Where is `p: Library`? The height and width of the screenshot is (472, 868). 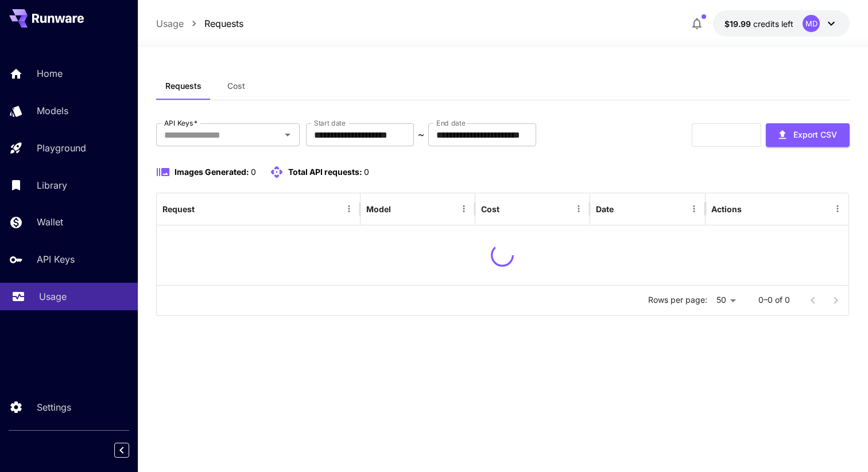 p: Library is located at coordinates (51, 185).